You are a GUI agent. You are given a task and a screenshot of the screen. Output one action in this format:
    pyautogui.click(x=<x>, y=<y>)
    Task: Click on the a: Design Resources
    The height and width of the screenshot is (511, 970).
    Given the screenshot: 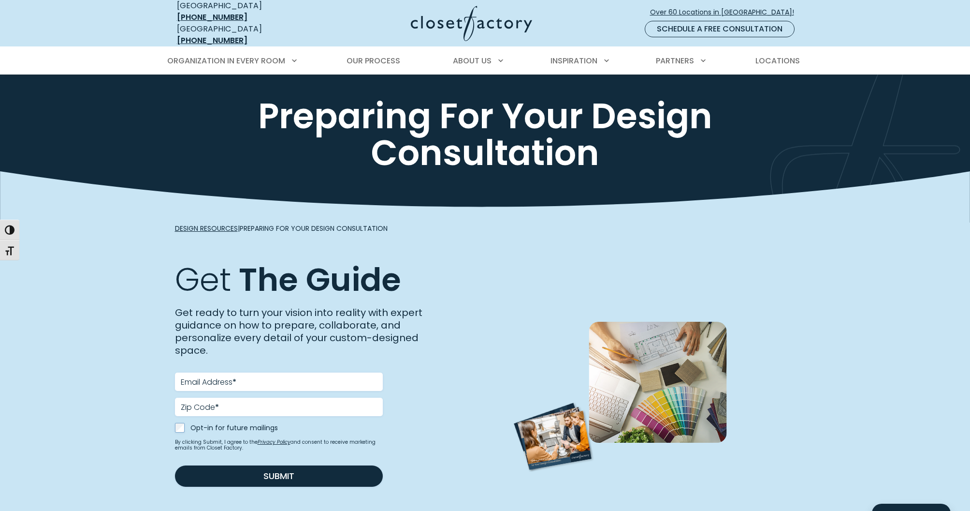 What is the action you would take?
    pyautogui.click(x=206, y=228)
    